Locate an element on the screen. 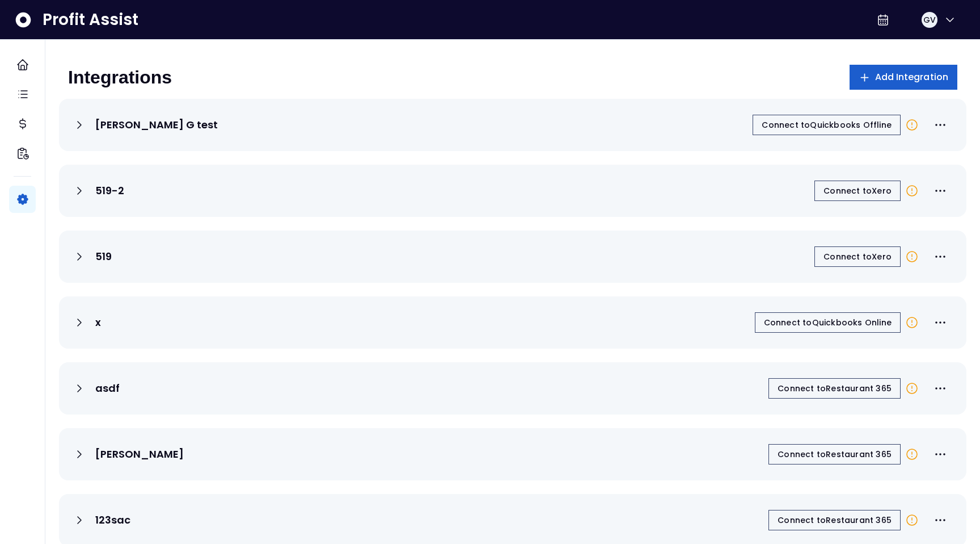 The height and width of the screenshot is (544, 980). p: 519-2 is located at coordinates (109, 191).